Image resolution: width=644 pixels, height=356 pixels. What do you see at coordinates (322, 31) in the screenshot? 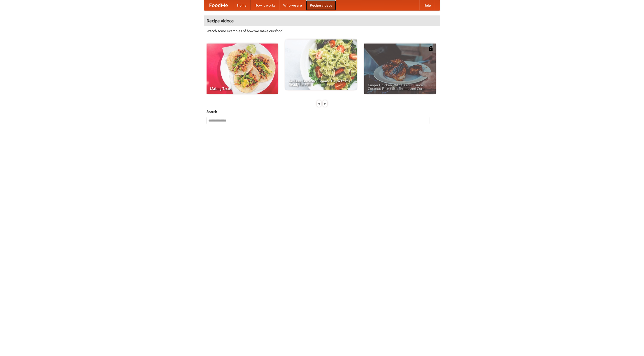
I see `p: Watch some examples of how we make our food!` at bounding box center [322, 31].